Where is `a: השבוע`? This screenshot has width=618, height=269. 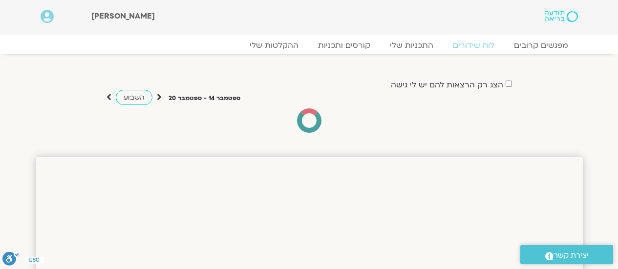
a: השבוע is located at coordinates (134, 97).